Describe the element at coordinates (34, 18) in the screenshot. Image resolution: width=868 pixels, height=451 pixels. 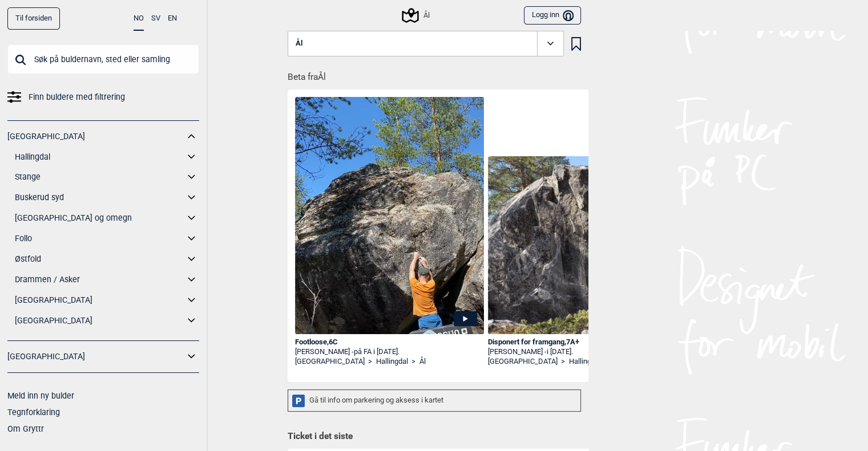
I see `a: Til forsiden` at that location.